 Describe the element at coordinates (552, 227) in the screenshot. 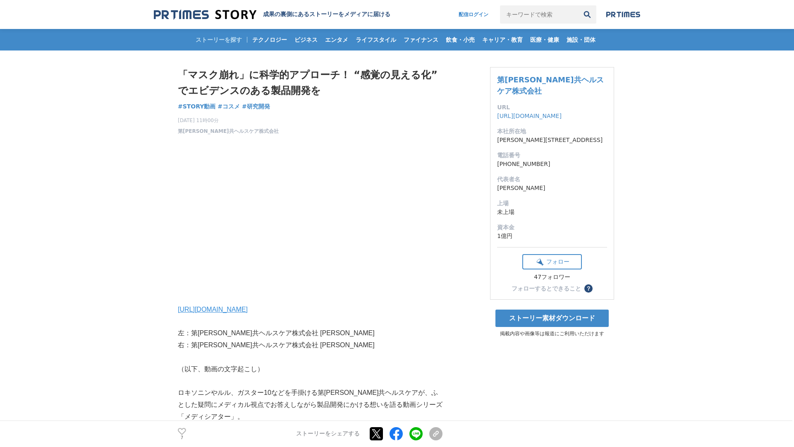

I see `dt: 資本金` at that location.